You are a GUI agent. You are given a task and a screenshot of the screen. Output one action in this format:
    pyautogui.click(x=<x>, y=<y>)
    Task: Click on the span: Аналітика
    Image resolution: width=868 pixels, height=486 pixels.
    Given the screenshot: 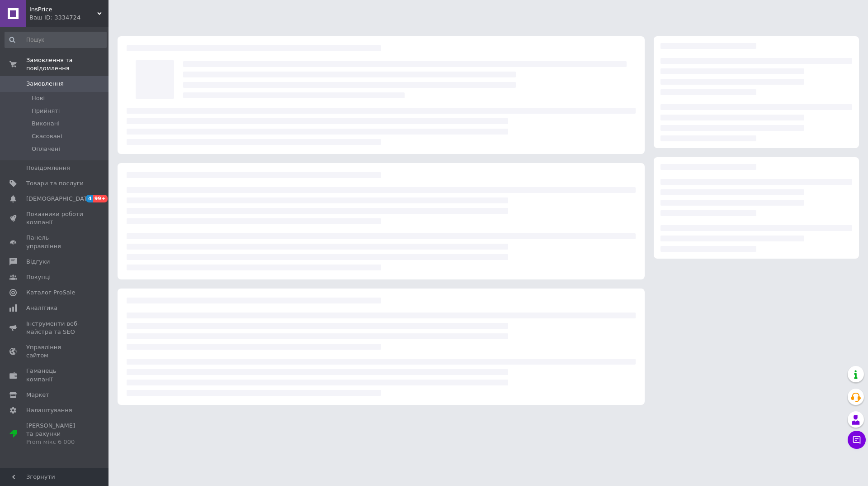 What is the action you would take?
    pyautogui.click(x=42, y=308)
    